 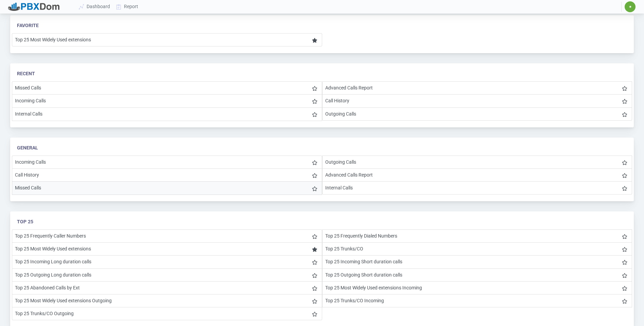 What do you see at coordinates (478, 236) in the screenshot?
I see `li: Top 25 Frequently Dialed Numbers` at bounding box center [478, 236].